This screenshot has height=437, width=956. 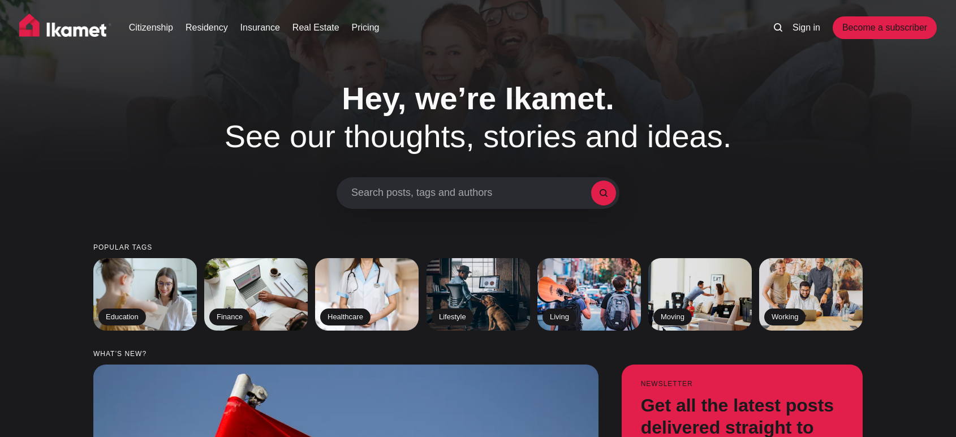 What do you see at coordinates (478, 294) in the screenshot?
I see `a: Lifestyle` at bounding box center [478, 294].